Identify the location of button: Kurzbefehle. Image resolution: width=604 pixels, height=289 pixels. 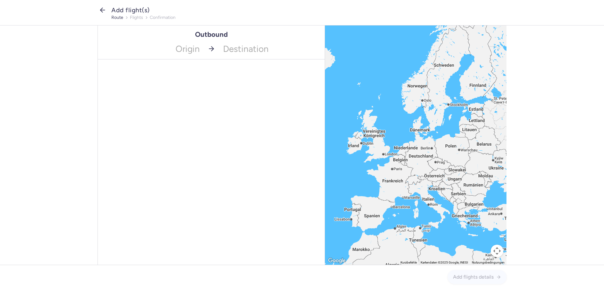
(409, 263).